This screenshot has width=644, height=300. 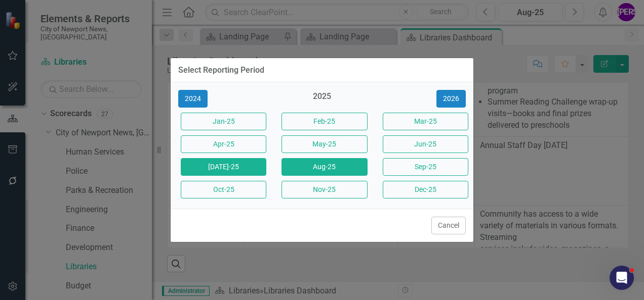 What do you see at coordinates (193, 99) in the screenshot?
I see `button: 2024` at bounding box center [193, 99].